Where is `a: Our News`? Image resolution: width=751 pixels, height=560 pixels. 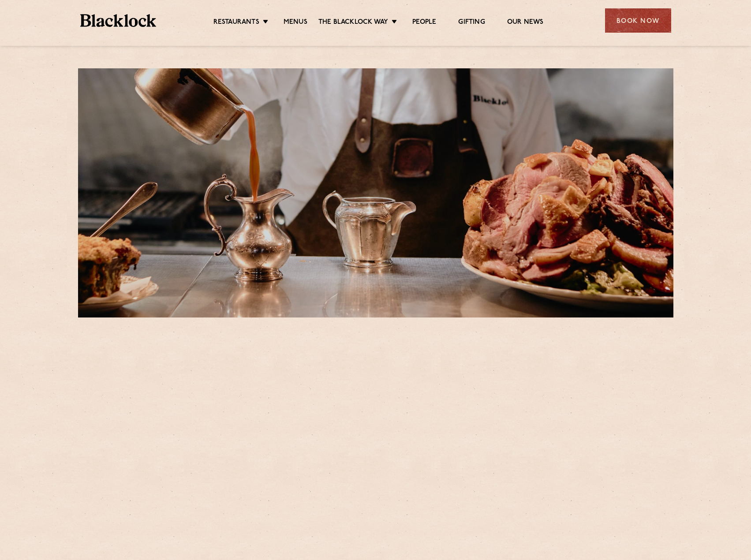
a: Our News is located at coordinates (525, 23).